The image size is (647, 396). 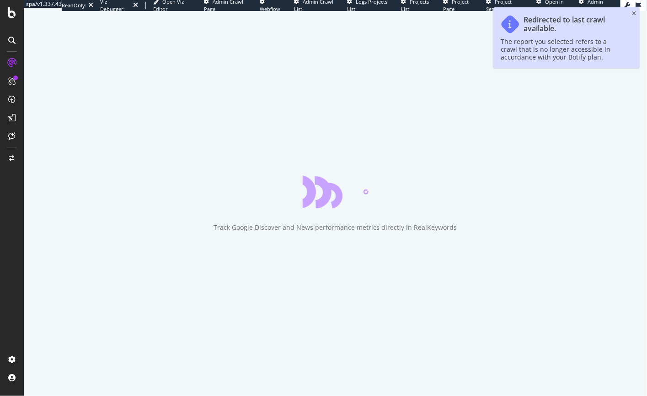 I want to click on div: The report you selected refers to a crawl that is no longer accessible in accordance with your Bo..., so click(x=562, y=49).